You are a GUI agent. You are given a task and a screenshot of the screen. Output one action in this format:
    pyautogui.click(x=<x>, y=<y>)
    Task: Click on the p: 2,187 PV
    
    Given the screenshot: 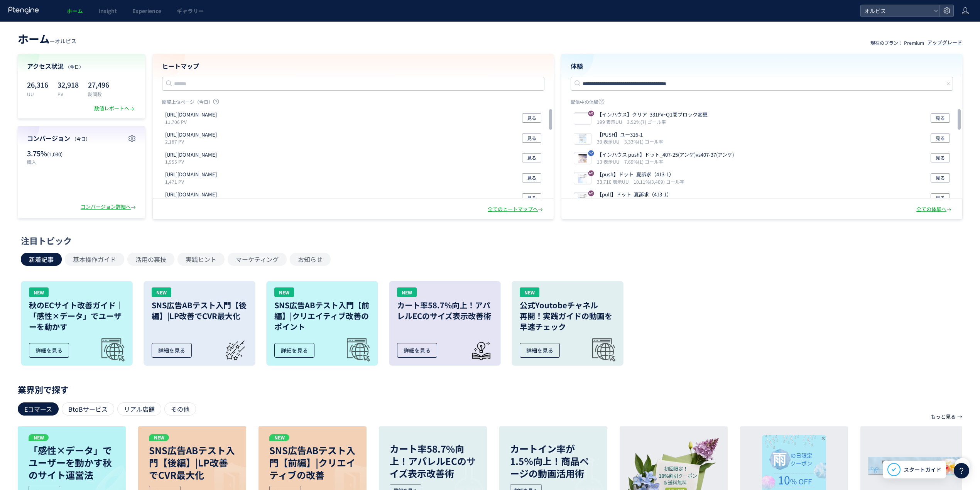 What is the action you would take?
    pyautogui.click(x=193, y=141)
    